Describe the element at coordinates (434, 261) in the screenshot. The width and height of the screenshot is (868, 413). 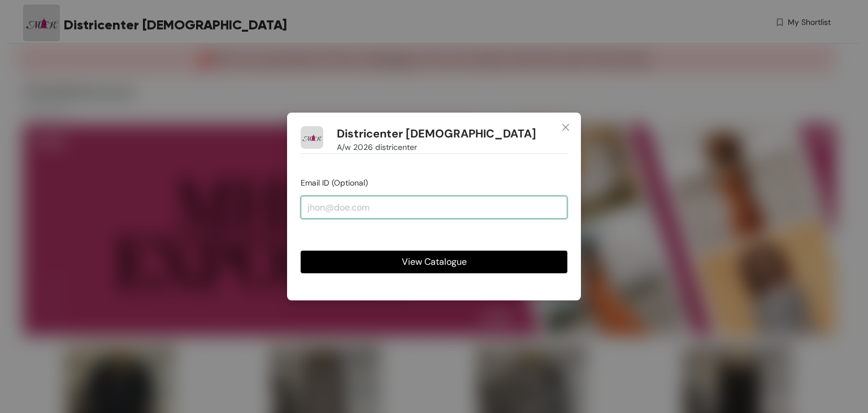
I see `span: View Catalogue` at that location.